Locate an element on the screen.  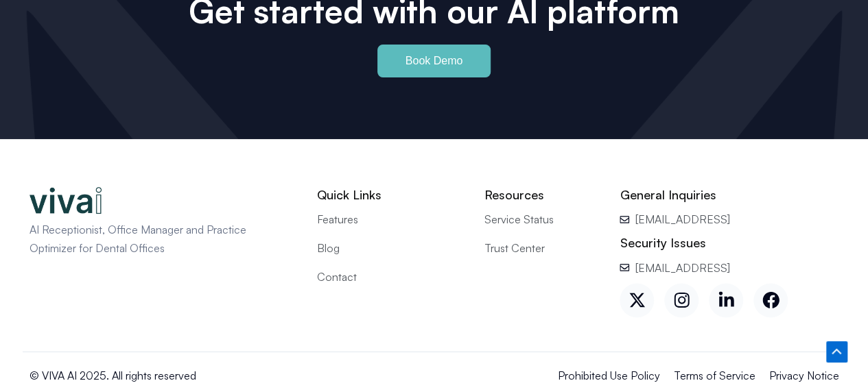
a: Service Status is located at coordinates (541, 219).